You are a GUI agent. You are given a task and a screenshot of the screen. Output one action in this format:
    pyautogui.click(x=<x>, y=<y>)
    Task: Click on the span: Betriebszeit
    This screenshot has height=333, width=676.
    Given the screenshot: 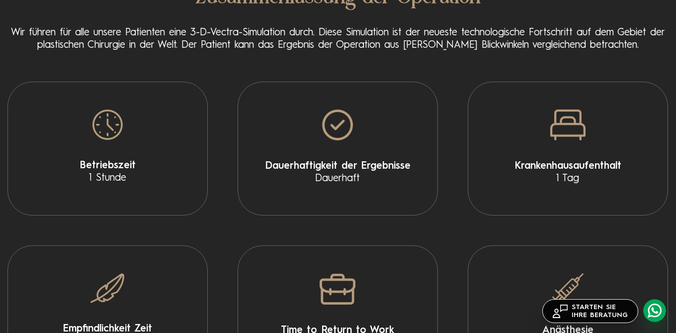 What is the action you would take?
    pyautogui.click(x=107, y=166)
    